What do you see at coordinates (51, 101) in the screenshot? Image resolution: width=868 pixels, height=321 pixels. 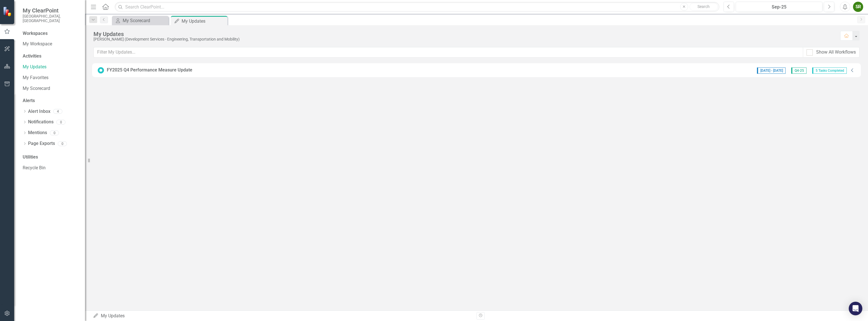 I see `div: Alerts` at bounding box center [51, 101].